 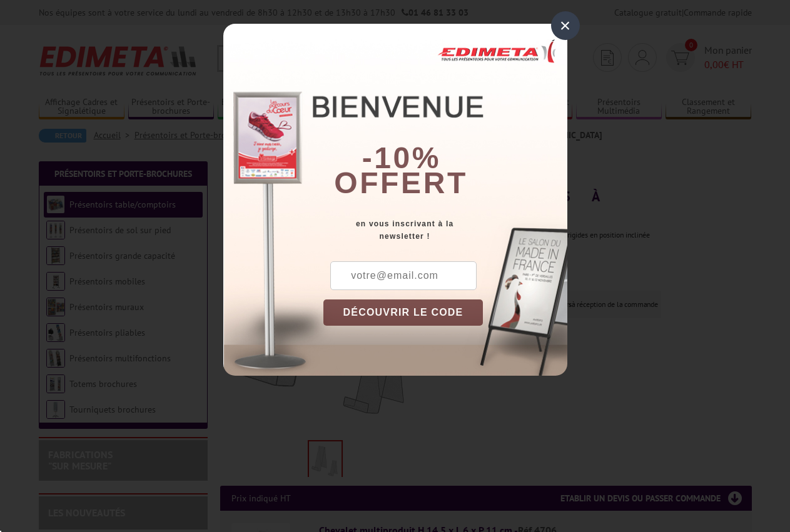 I want to click on font: offert, so click(x=401, y=183).